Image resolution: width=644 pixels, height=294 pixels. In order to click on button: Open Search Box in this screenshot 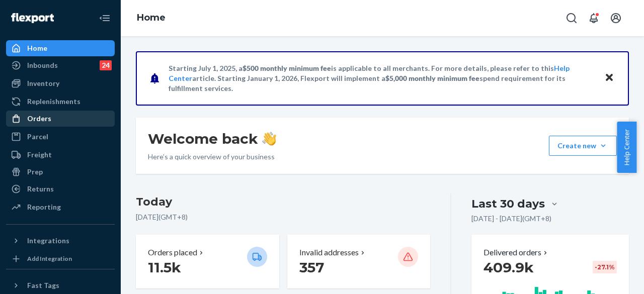, I will do `click(571, 18)`.